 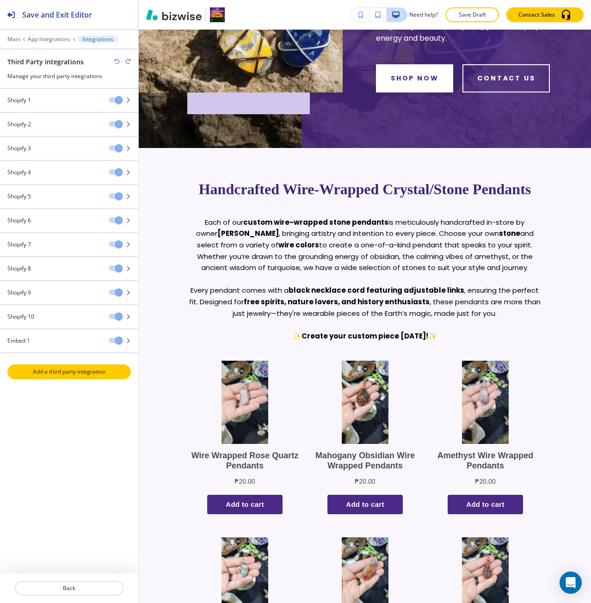 I want to click on h4: Shopify 7, so click(x=19, y=244).